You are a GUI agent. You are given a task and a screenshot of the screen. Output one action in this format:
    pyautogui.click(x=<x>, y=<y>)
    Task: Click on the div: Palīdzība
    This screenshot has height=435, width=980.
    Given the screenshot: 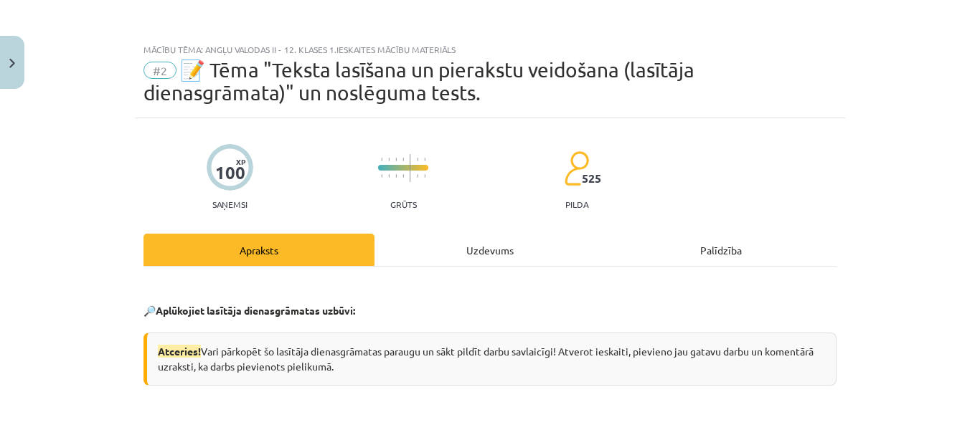 What is the action you would take?
    pyautogui.click(x=721, y=250)
    